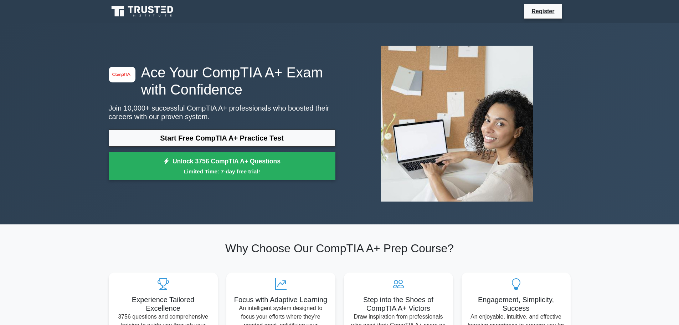 The height and width of the screenshot is (325, 679). What do you see at coordinates (222, 166) in the screenshot?
I see `a: Unlock 3756 CompTIA A+ QuestionsLimited Time: 7-day free trial!` at bounding box center [222, 166].